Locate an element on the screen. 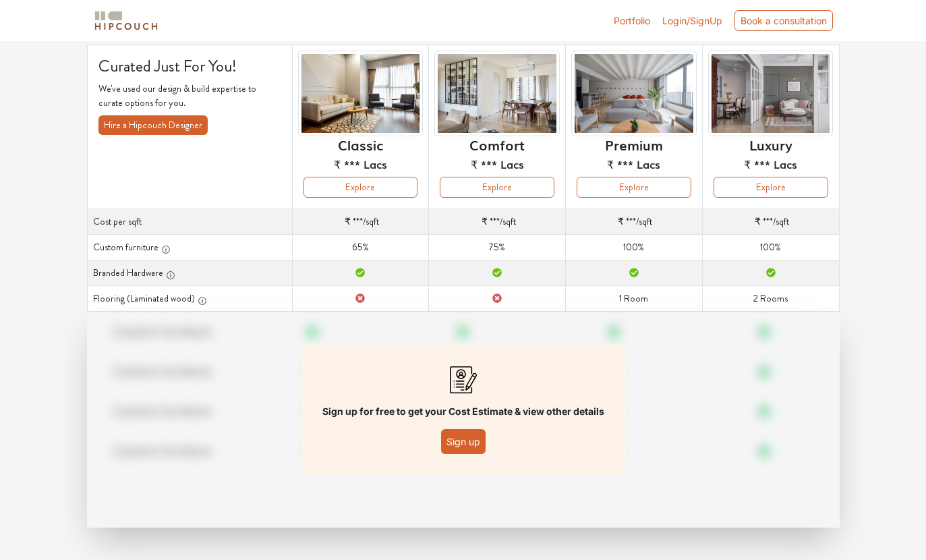 The height and width of the screenshot is (560, 926). td: 75% is located at coordinates (497, 247).